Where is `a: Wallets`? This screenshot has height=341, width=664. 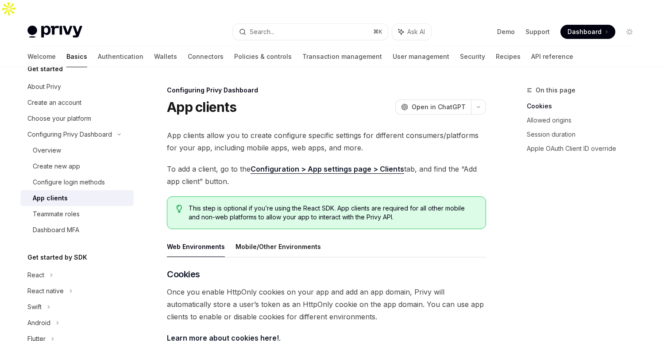 a: Wallets is located at coordinates (165, 57).